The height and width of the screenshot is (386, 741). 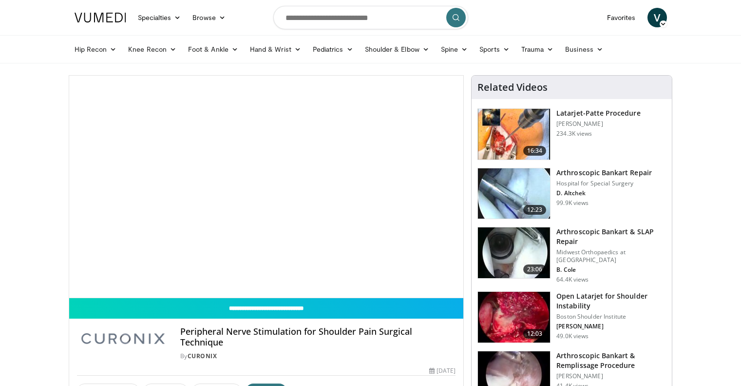 I want to click on p: B. Cole, so click(x=611, y=270).